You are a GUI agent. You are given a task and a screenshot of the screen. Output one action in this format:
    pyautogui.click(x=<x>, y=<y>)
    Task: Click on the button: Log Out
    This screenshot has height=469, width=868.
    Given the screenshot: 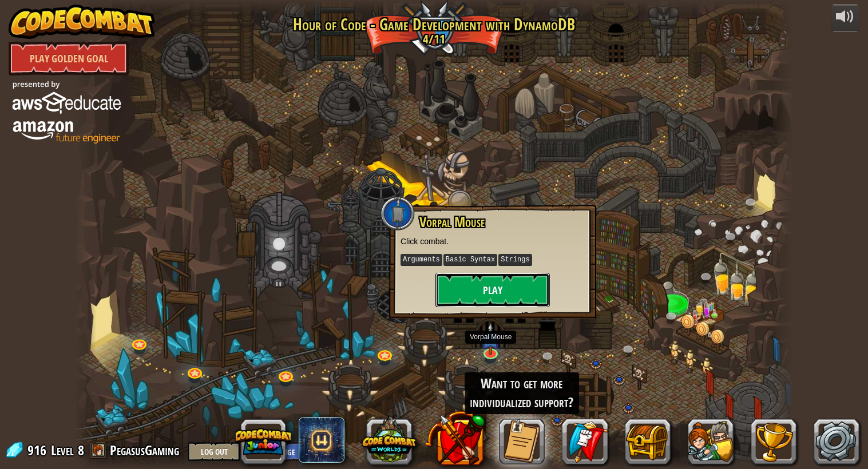 What is the action you would take?
    pyautogui.click(x=214, y=451)
    